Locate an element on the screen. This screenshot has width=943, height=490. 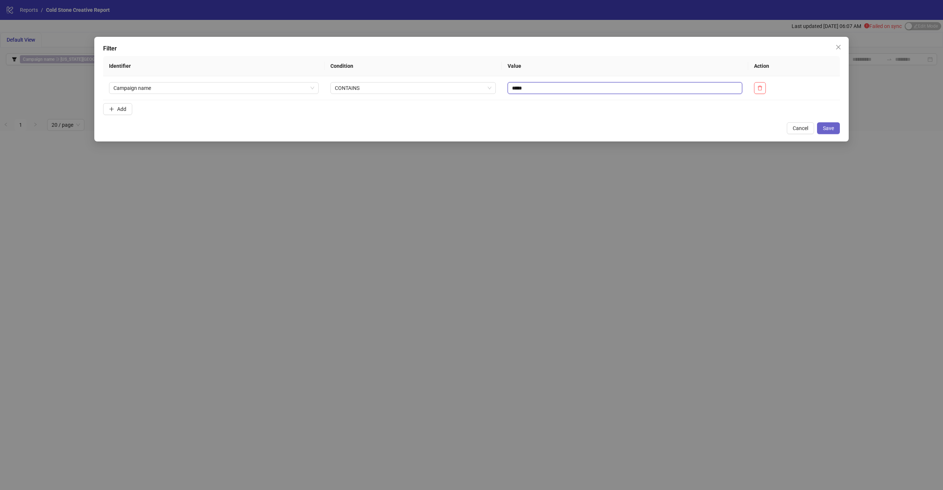
button: Add is located at coordinates (118, 109).